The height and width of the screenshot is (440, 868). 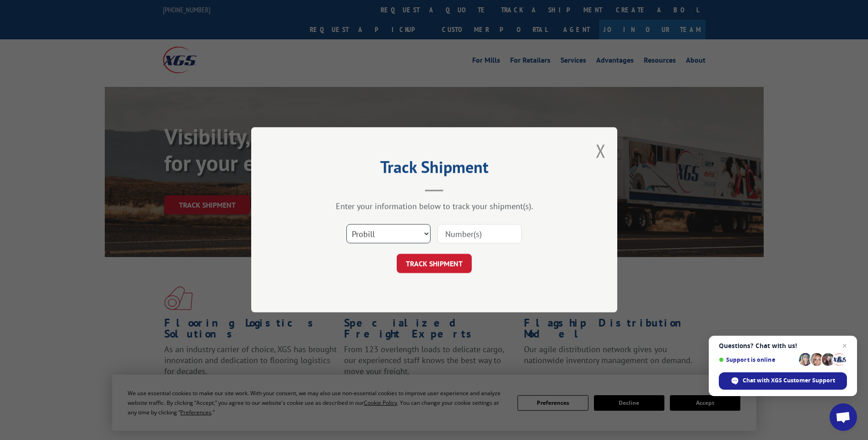 What do you see at coordinates (757, 359) in the screenshot?
I see `span: Support is online` at bounding box center [757, 359].